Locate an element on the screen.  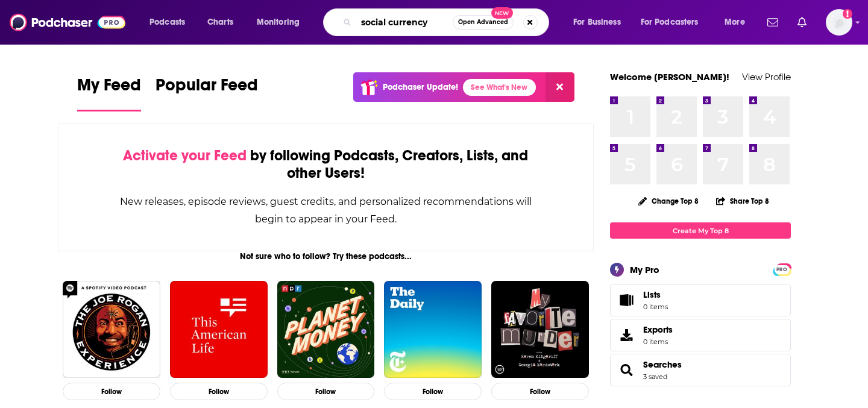
a: This American Life is located at coordinates (218, 329).